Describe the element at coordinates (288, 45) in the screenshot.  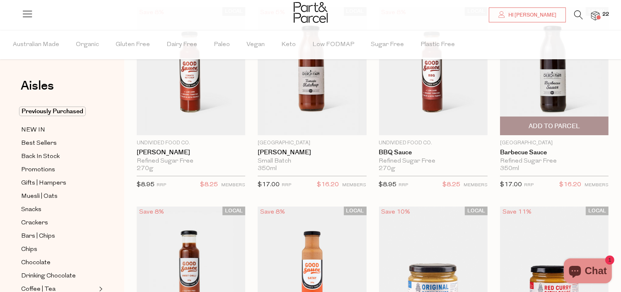
I see `span: Keto` at that location.